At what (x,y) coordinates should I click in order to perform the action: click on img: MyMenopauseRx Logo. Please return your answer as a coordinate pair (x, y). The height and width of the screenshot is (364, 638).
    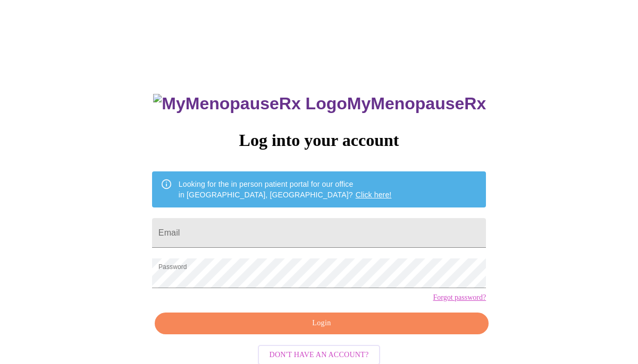
    Looking at the image, I should click on (250, 104).